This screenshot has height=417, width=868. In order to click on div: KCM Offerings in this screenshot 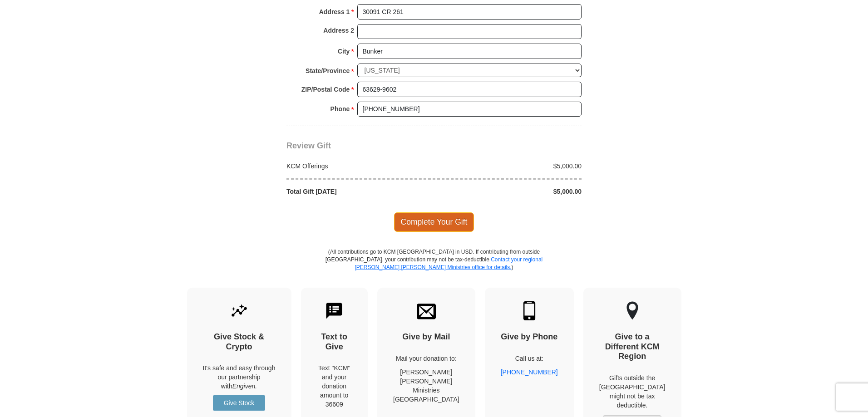, I will do `click(358, 166)`.